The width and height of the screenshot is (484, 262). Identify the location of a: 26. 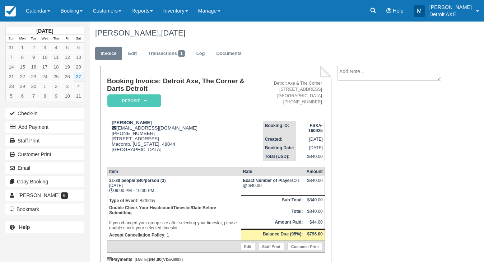
(67, 77).